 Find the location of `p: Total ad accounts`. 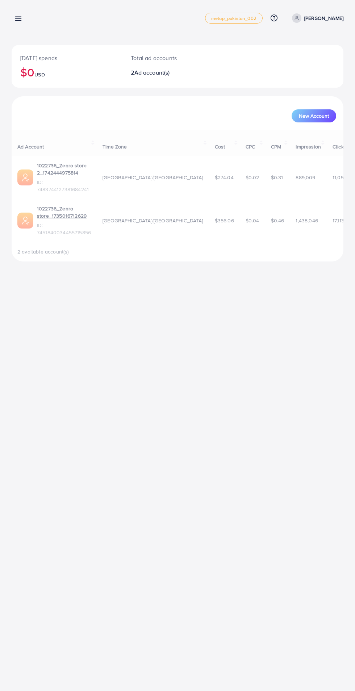

p: Total ad accounts is located at coordinates (163, 58).